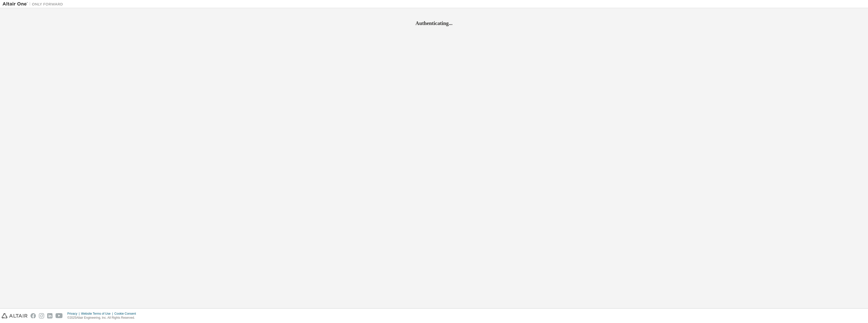 This screenshot has width=868, height=323. What do you see at coordinates (103, 318) in the screenshot?
I see `p: © 2025 Altair Engineering, Inc. All Rights Reserved.` at bounding box center [103, 318].